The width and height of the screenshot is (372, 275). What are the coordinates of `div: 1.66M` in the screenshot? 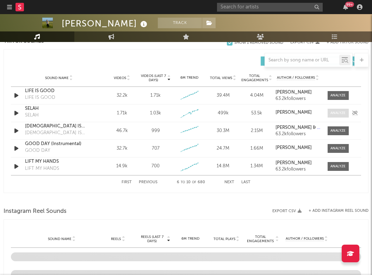 It's located at (257, 148).